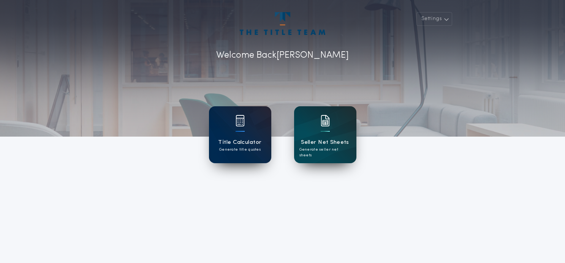  I want to click on img: account-logo, so click(282, 24).